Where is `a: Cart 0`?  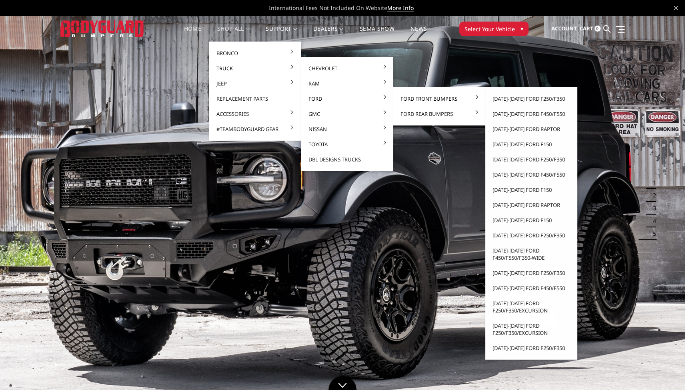
a: Cart 0 is located at coordinates (590, 29).